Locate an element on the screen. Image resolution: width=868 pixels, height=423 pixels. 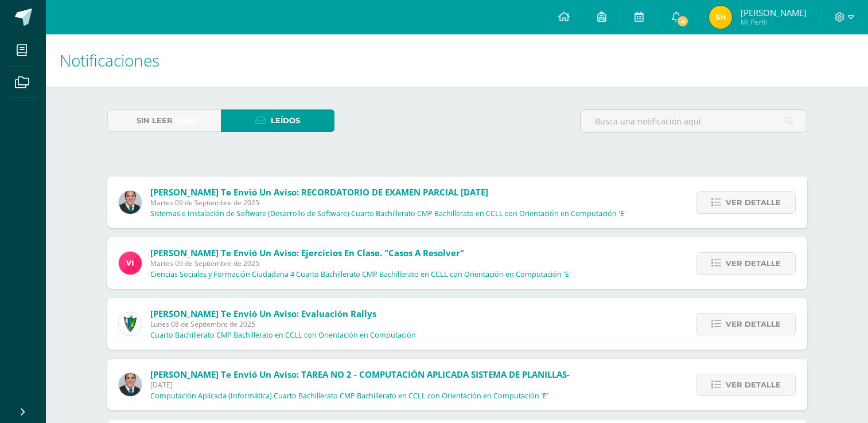
span: Notificaciones is located at coordinates (110, 60).